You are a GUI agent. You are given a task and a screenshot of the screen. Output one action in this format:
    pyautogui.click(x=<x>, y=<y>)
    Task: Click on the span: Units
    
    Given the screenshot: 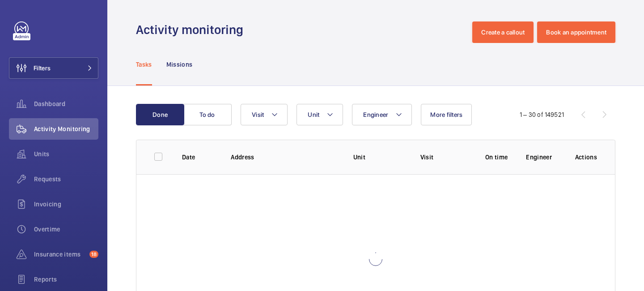 What is the action you would take?
    pyautogui.click(x=66, y=154)
    